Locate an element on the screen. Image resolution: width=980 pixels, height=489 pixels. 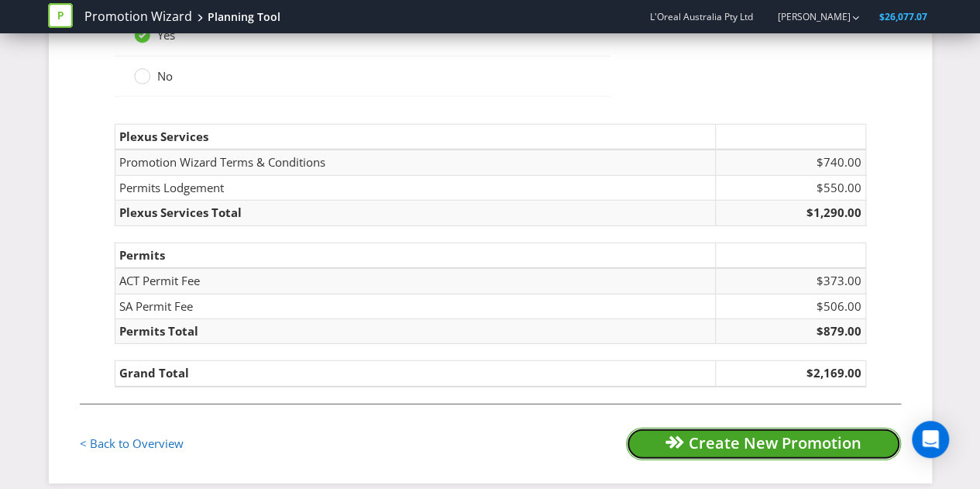
span: No is located at coordinates (165, 76).